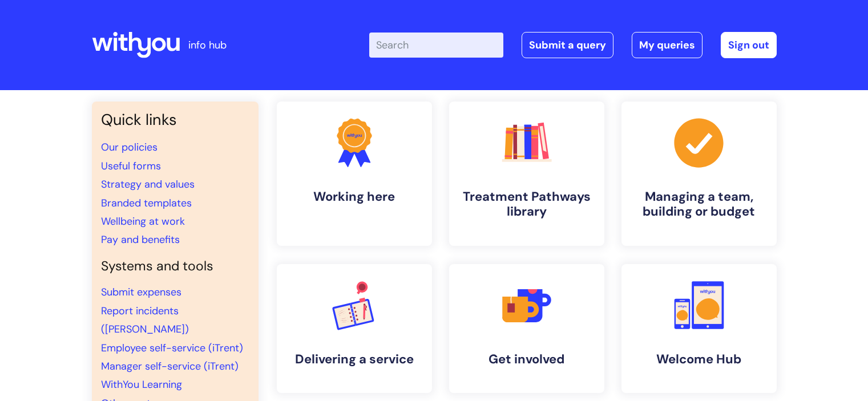  Describe the element at coordinates (667, 45) in the screenshot. I see `a: My queries` at that location.